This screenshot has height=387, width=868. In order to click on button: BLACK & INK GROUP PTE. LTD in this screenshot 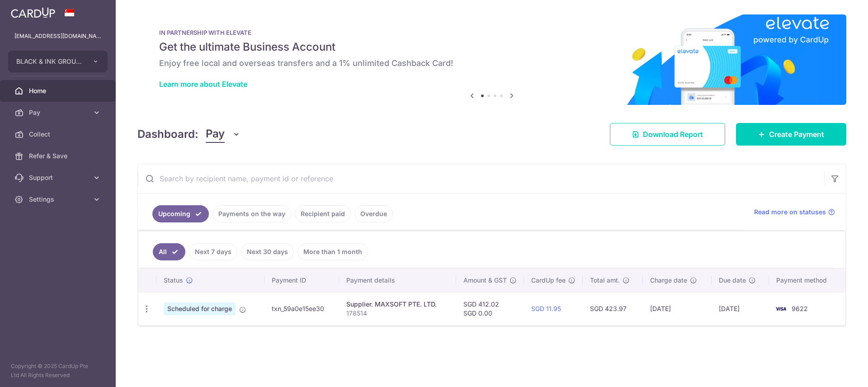, I will do `click(58, 62)`.